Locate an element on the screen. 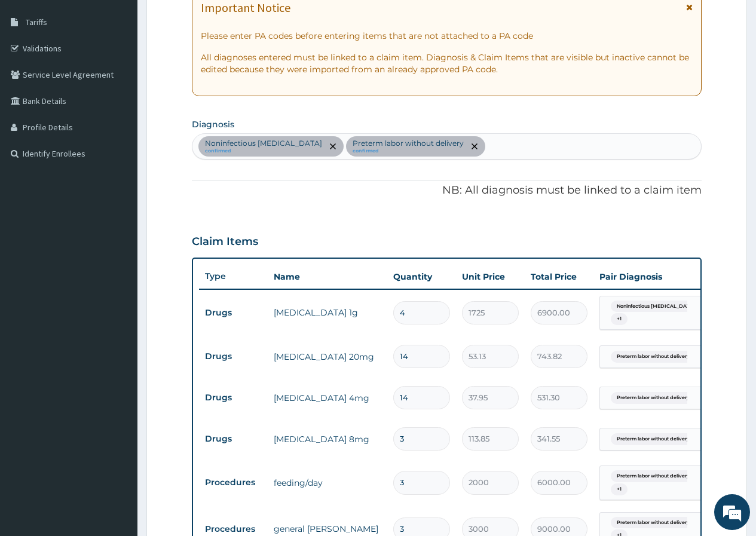 This screenshot has width=756, height=536. h1: Important Notice is located at coordinates (245, 8).